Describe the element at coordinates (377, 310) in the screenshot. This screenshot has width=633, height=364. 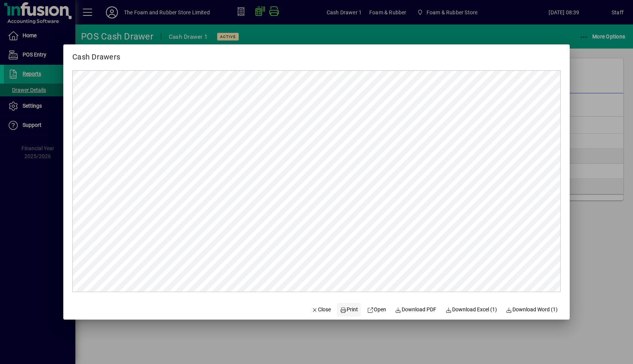
I see `span: Open` at that location.